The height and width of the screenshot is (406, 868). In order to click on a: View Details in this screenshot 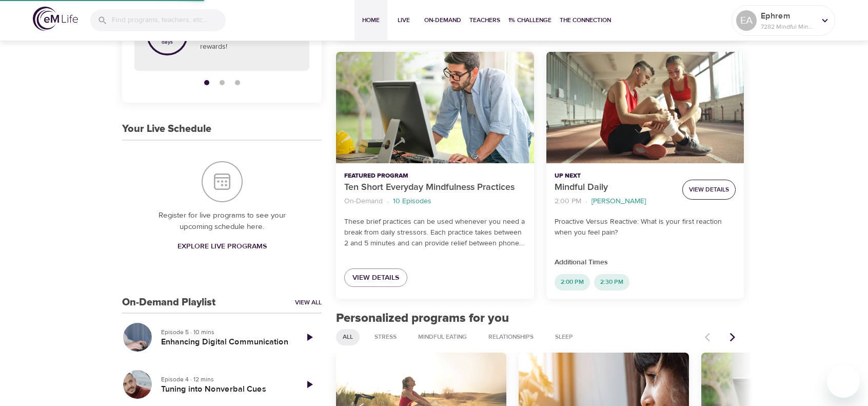, I will do `click(376, 278)`.